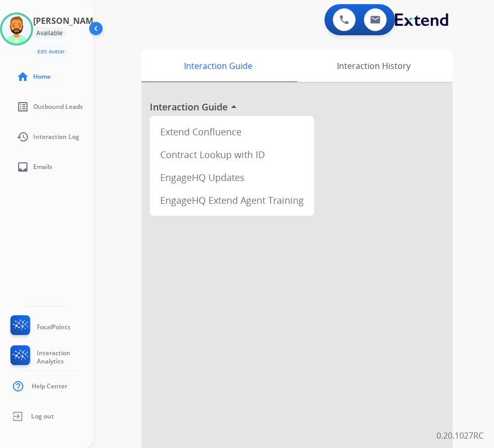 Image resolution: width=494 pixels, height=448 pixels. I want to click on p: 0.20.1027RC, so click(460, 436).